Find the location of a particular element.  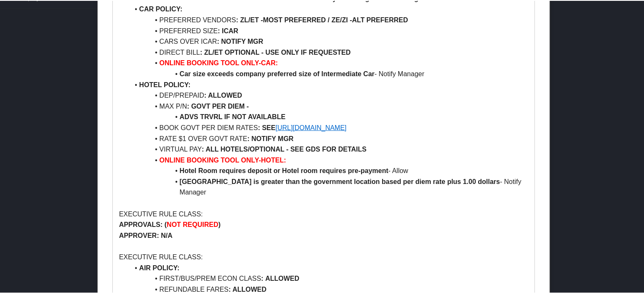

strong: Hotel Room requires deposit or Hotel room requires pre-payment is located at coordinates (284, 169).